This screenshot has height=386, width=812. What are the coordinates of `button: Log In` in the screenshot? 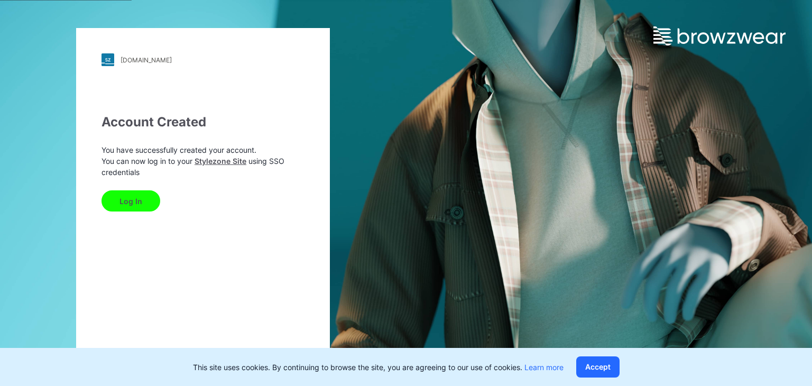 It's located at (131, 201).